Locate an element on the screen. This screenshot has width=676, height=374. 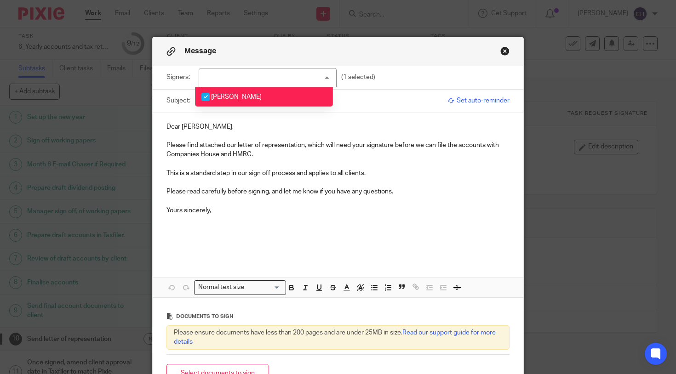
div: Search for option is located at coordinates (240, 287).